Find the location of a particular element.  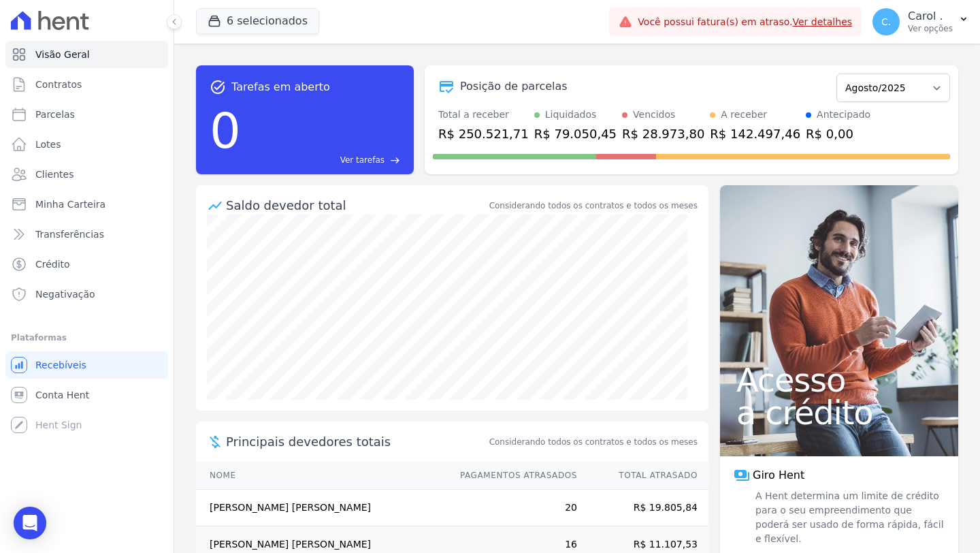

span: Ver tarefas is located at coordinates (362, 160).